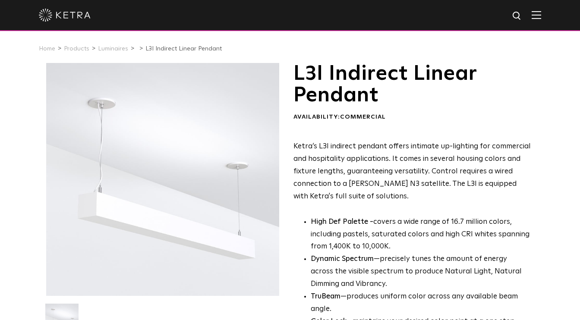 The width and height of the screenshot is (580, 320). What do you see at coordinates (421, 272) in the screenshot?
I see `li: —precisely tunes the amount of energy across the visible spectrum to produce Natural Light, Natur...` at bounding box center [421, 272].